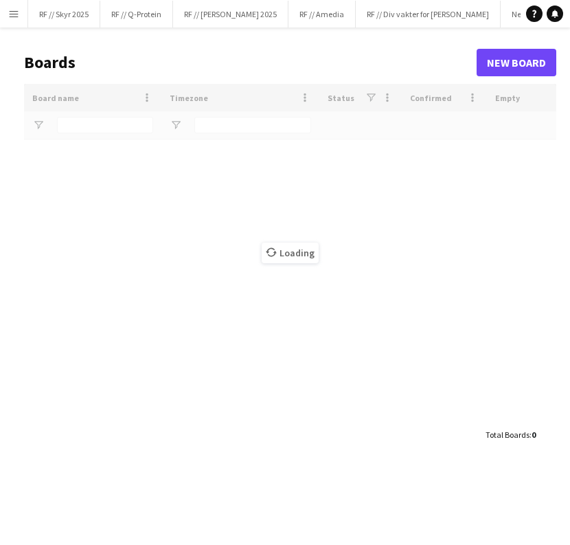 This screenshot has height=545, width=570. Describe the element at coordinates (137, 14) in the screenshot. I see `button: RF // Q-Protein` at that location.